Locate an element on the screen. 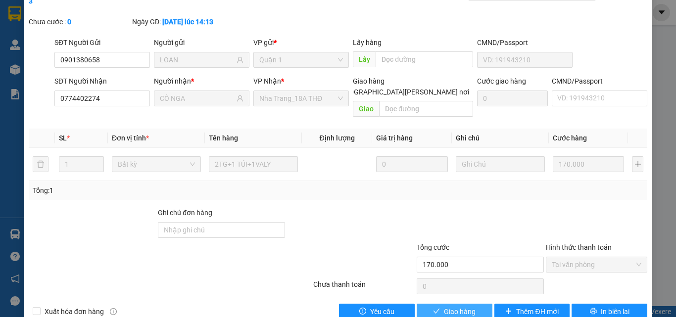  span: printer is located at coordinates (593, 312).